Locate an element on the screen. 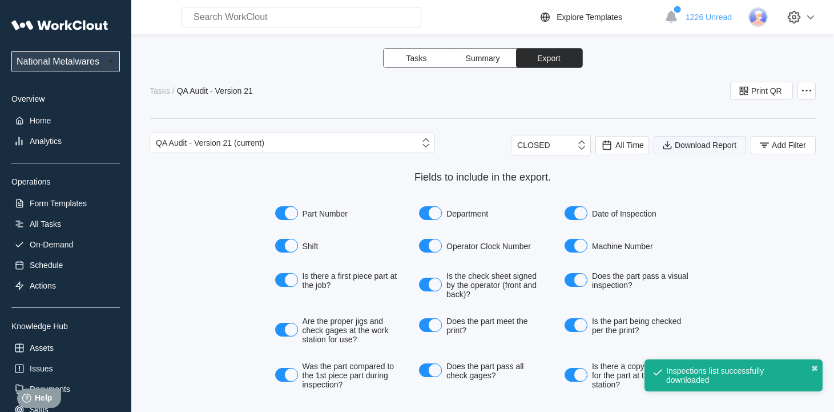  a: On-Demand is located at coordinates (66, 244).